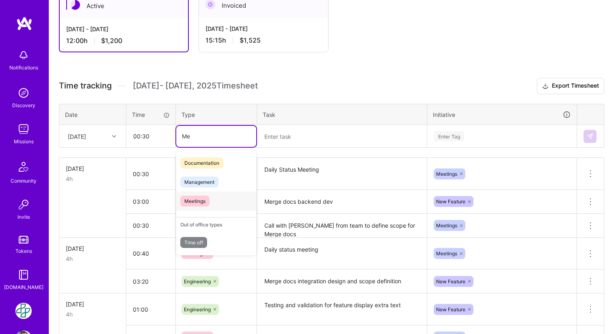 The height and width of the screenshot is (334, 614). What do you see at coordinates (342, 202) in the screenshot?
I see `textarea: Merge docs backend dev` at bounding box center [342, 202].